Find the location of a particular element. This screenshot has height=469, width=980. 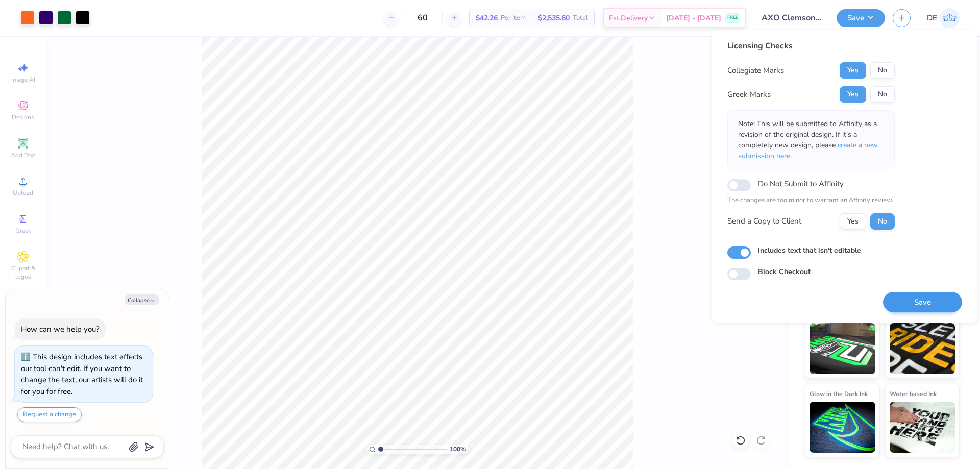

span: $42.26 is located at coordinates (486, 18).